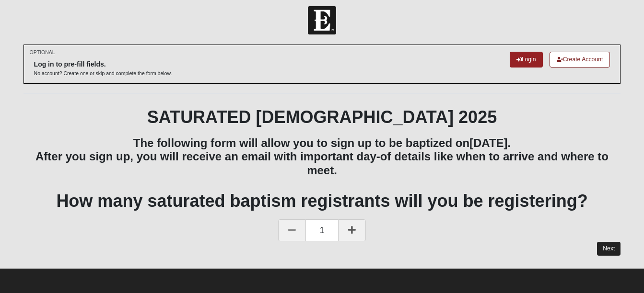 Image resolution: width=644 pixels, height=293 pixels. Describe the element at coordinates (322, 230) in the screenshot. I see `span: 1` at that location.